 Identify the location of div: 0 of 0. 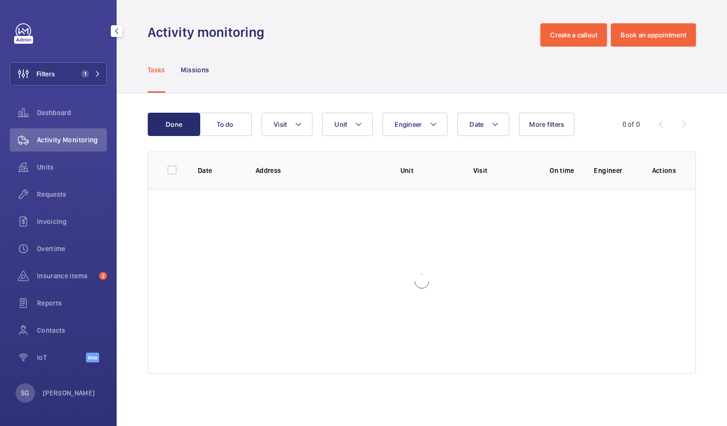
(631, 124).